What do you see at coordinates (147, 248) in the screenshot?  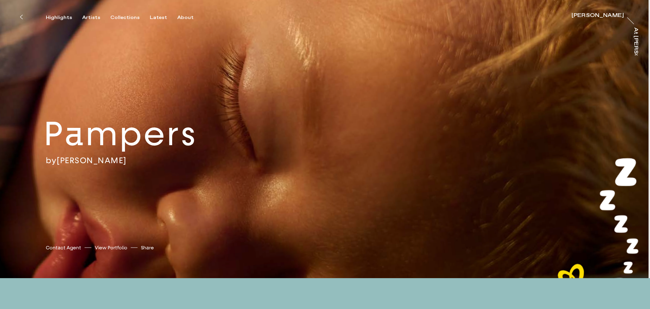 I see `button: Share` at bounding box center [147, 248].